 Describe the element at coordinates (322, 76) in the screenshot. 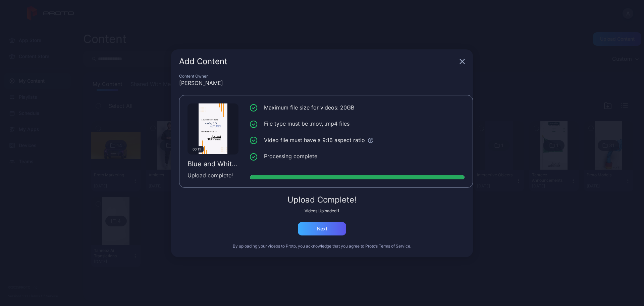

I see `div: Content Owner` at that location.